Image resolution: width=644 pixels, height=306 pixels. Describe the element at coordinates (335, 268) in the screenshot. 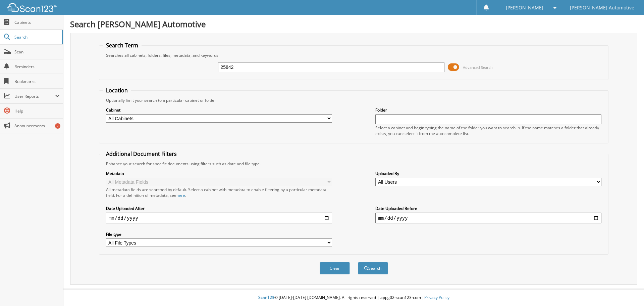

I see `button: Clear` at that location.